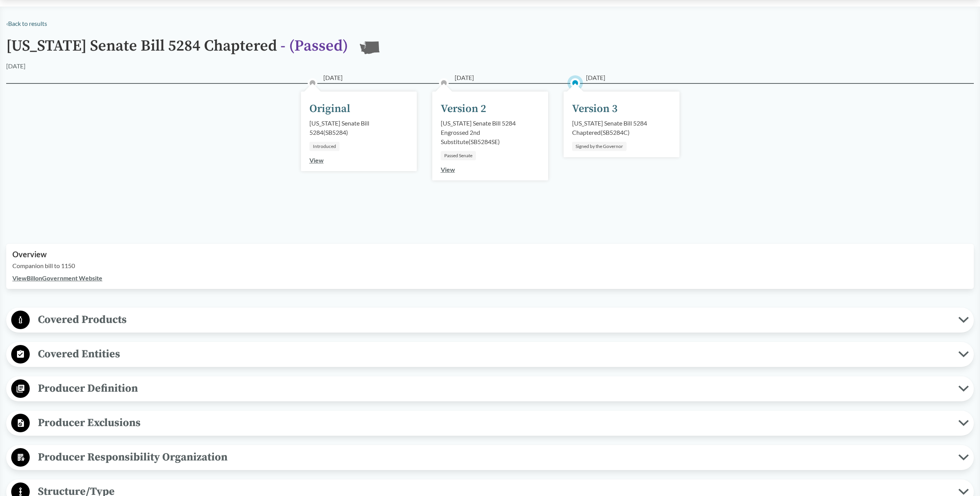 This screenshot has height=496, width=980. What do you see at coordinates (494, 320) in the screenshot?
I see `span: Covered Products` at bounding box center [494, 320].